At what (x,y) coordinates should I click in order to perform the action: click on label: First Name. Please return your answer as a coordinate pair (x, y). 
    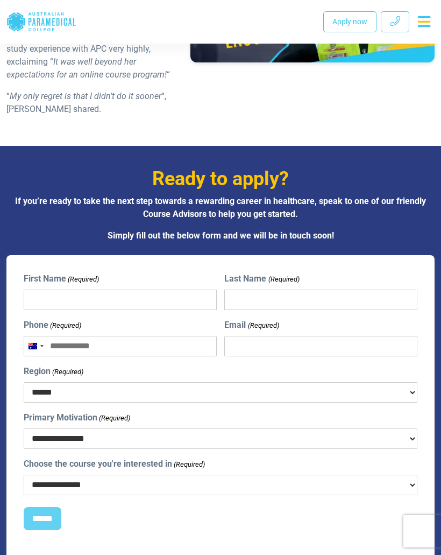
    Looking at the image, I should click on (61, 279).